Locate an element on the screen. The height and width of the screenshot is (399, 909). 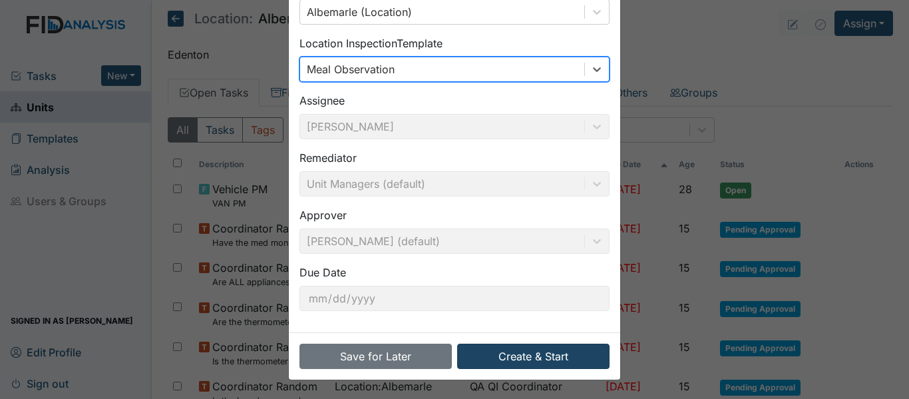
label: Location Inspection Template is located at coordinates (371, 43).